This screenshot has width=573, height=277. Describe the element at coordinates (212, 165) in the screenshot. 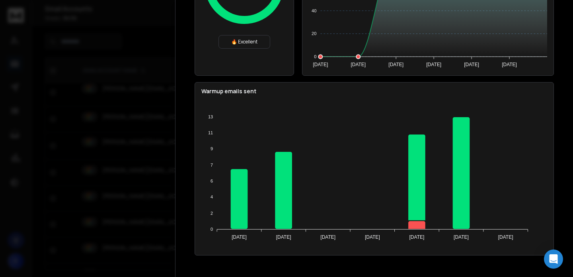

I see `tspan: 7` at that location.